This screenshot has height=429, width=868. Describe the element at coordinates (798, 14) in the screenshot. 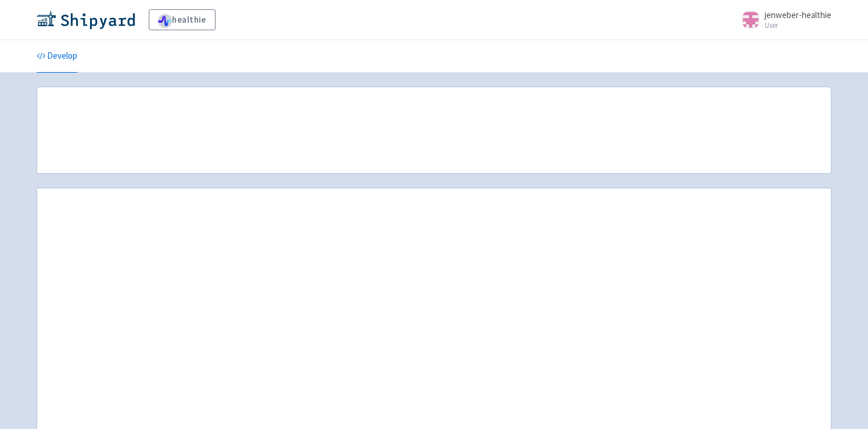

I see `span: jenweber-healthie` at that location.